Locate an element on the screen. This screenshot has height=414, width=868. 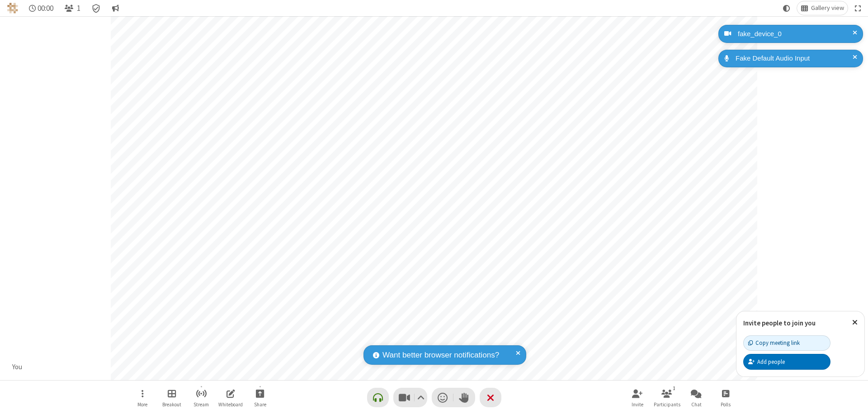
span: Stream is located at coordinates (201, 405).